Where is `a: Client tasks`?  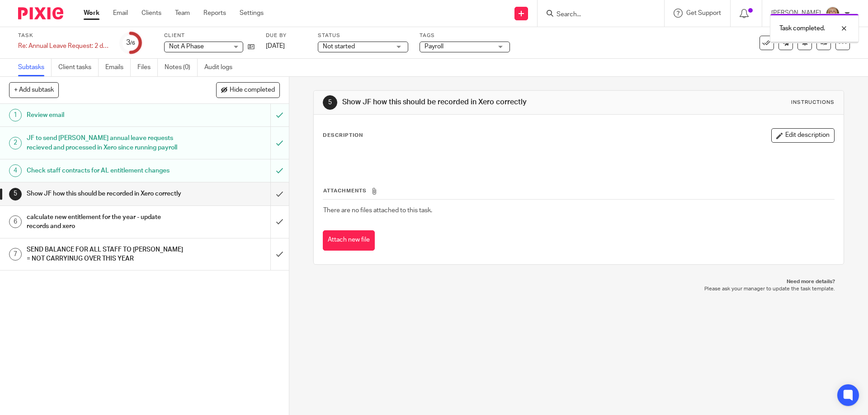 a: Client tasks is located at coordinates (78, 68).